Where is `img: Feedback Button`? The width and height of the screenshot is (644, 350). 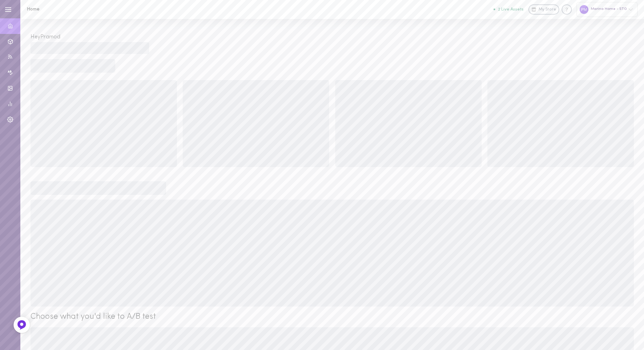 img: Feedback Button is located at coordinates (22, 325).